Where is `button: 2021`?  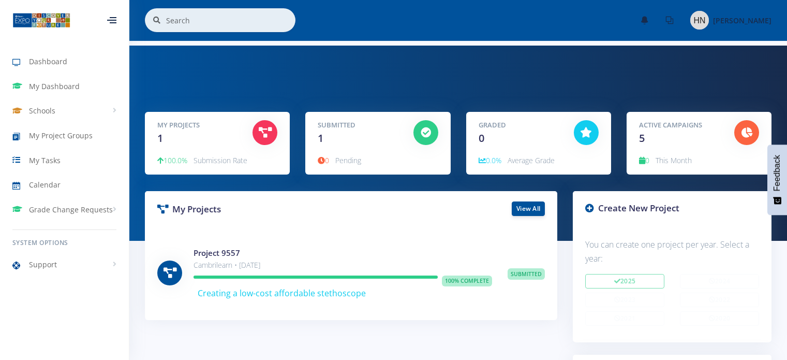
button: 2021 is located at coordinates (624, 318).